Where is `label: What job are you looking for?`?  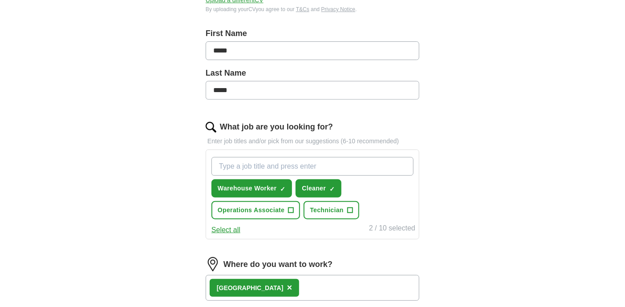
label: What job are you looking for? is located at coordinates (277, 127).